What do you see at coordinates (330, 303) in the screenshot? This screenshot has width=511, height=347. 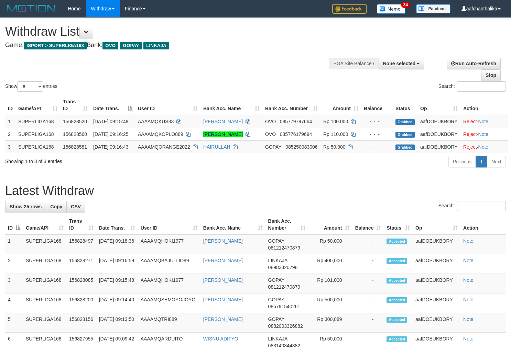 I see `td: Rp 500,000` at bounding box center [330, 303].